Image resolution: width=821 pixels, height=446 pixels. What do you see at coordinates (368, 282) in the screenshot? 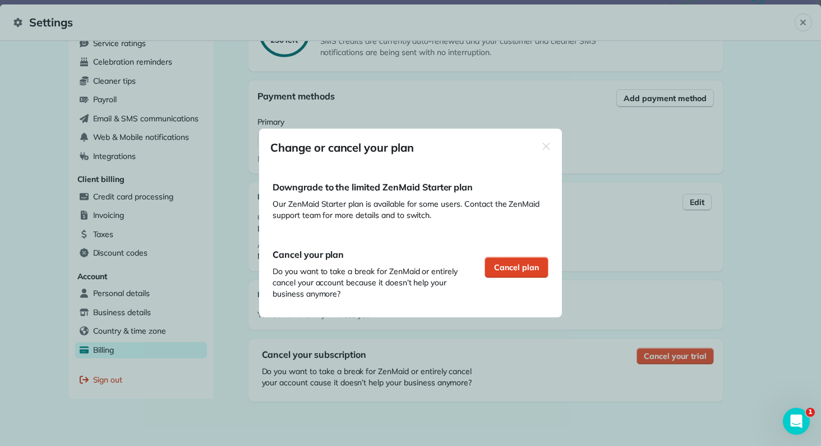
I see `span: Do you want to take a break for ZenMaid or entirely cancel your account because it doesn’t help y...` at bounding box center [368, 282].